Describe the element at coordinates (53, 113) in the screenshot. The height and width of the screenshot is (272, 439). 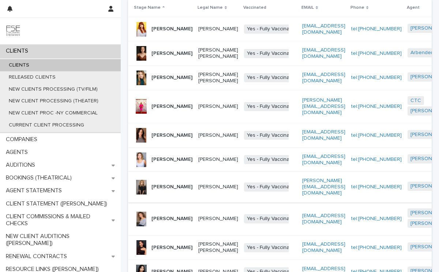
I see `p: NEW CLIENT PROC -NY COMMERCIAL` at that location.